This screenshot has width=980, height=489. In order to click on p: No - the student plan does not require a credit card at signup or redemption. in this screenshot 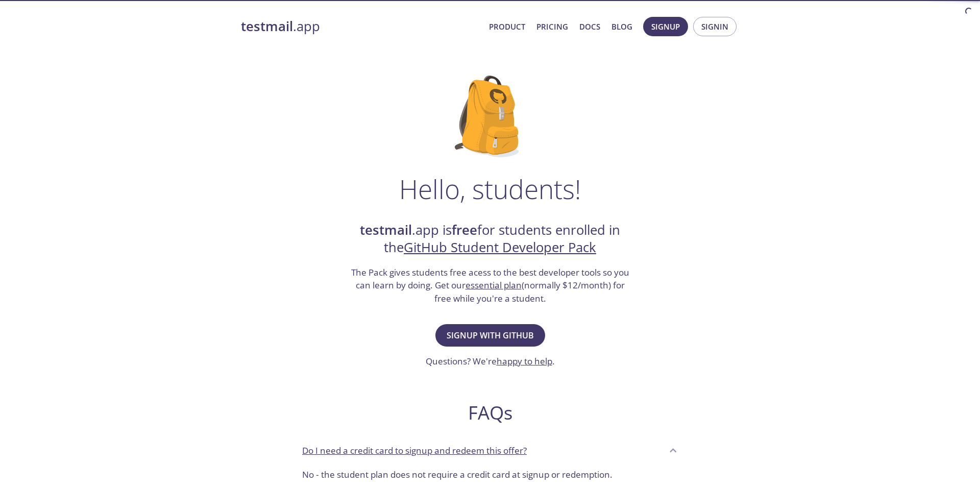, I will do `click(490, 475)`.